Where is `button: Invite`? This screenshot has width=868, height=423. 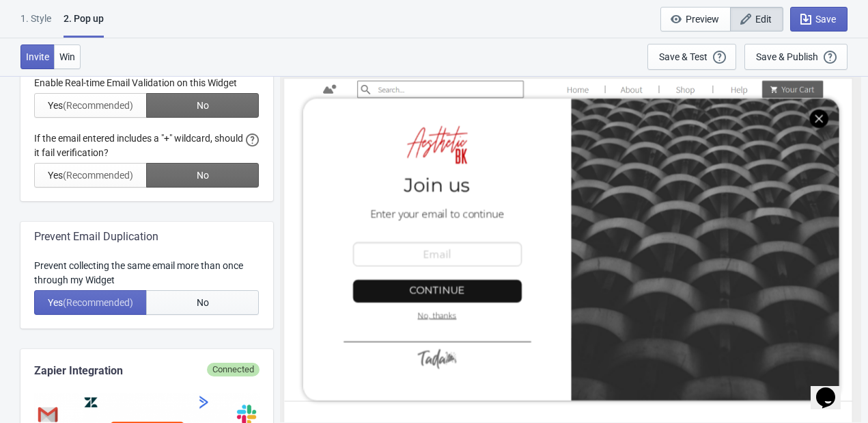 button: Invite is located at coordinates (38, 57).